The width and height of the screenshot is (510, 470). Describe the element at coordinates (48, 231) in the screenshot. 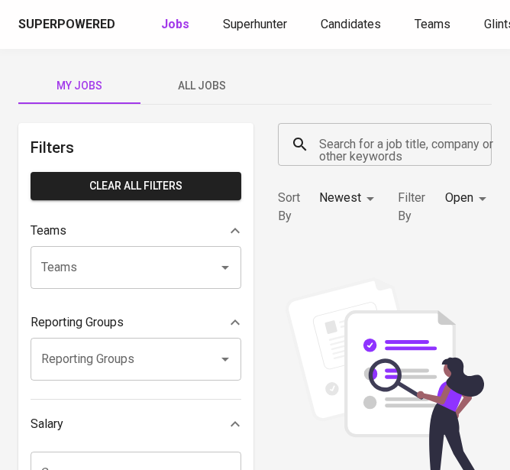

I see `p: Teams` at that location.